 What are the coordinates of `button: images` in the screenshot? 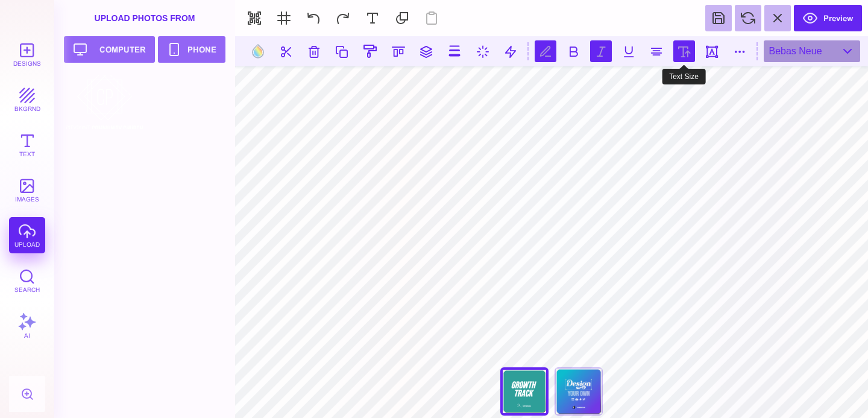 It's located at (27, 190).